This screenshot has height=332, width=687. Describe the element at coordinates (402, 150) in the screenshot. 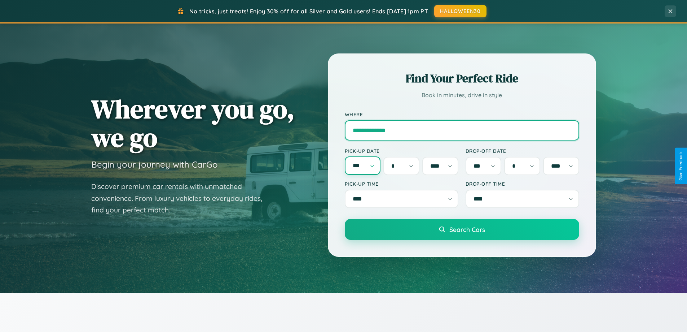

I see `label: Pick-up Date` at that location.